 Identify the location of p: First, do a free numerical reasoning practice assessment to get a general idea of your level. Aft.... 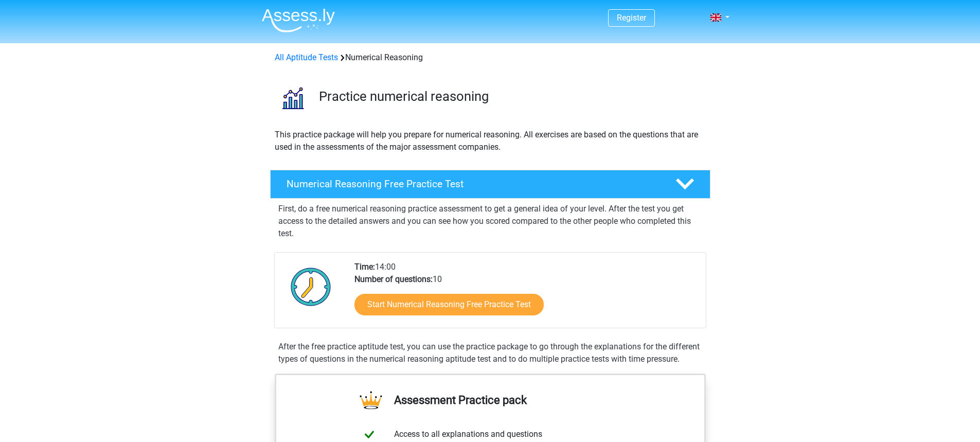
(490, 221).